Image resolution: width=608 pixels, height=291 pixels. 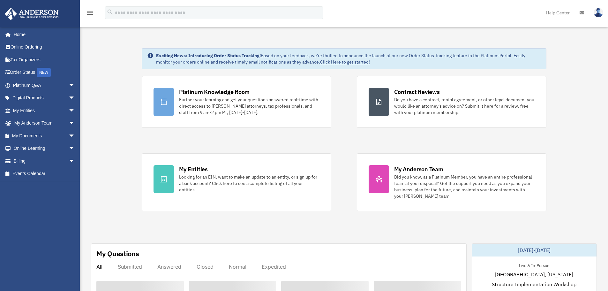 I want to click on div: Did you know, as a Platinum Member, you have an entire professional team at your disposal? Get th..., so click(x=464, y=186).